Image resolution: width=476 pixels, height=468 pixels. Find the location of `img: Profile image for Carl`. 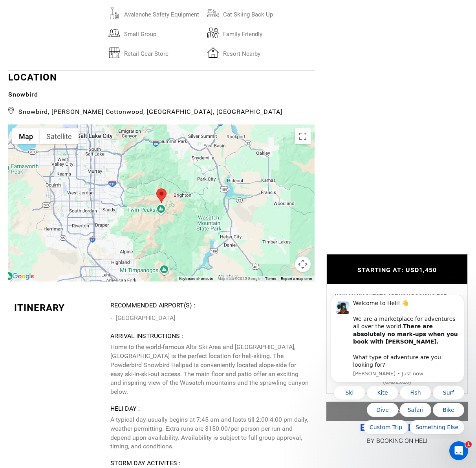

img: Profile image for Carl is located at coordinates (24, 12).